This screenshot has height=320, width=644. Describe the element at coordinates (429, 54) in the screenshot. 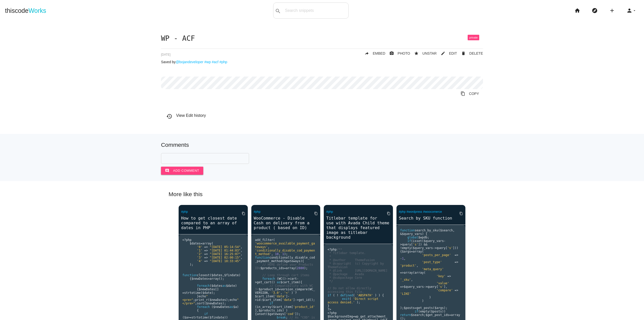

I see `span: UNSTAR` at that location.